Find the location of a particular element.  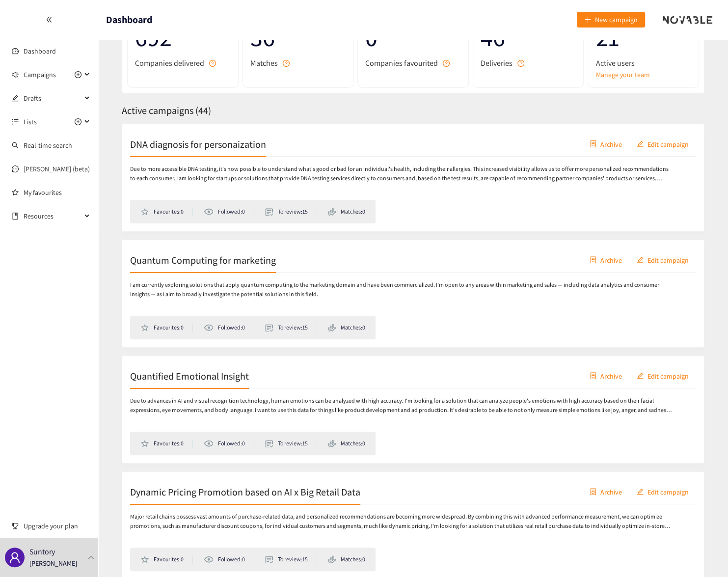

a: Quantified Emotional InsightcontainerArchiveeditEdit campaignDue to advances in AI and visual rec... is located at coordinates (413, 410).